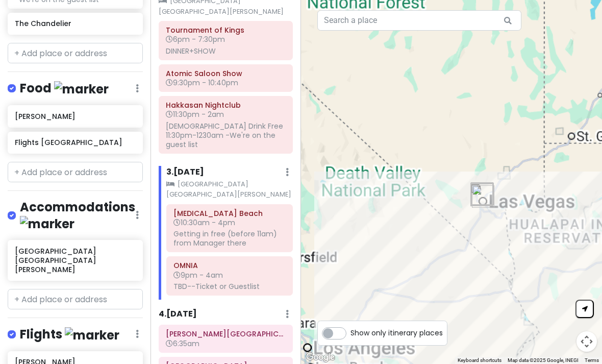 This screenshot has height=364, width=602. I want to click on h6: Harry Reid International Airport, so click(225, 333).